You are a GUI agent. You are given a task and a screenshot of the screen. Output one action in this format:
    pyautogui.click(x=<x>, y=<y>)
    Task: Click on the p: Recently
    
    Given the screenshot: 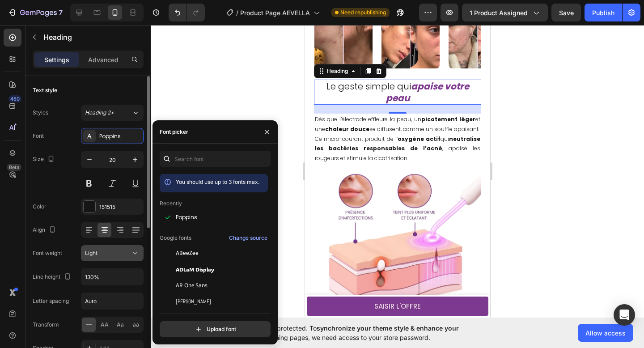 What is the action you would take?
    pyautogui.click(x=171, y=203)
    